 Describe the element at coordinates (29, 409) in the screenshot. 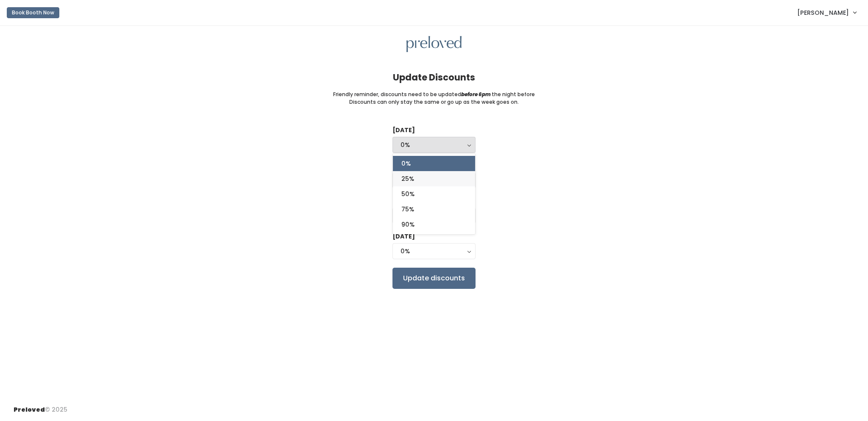

I see `span: Preloved` at that location.